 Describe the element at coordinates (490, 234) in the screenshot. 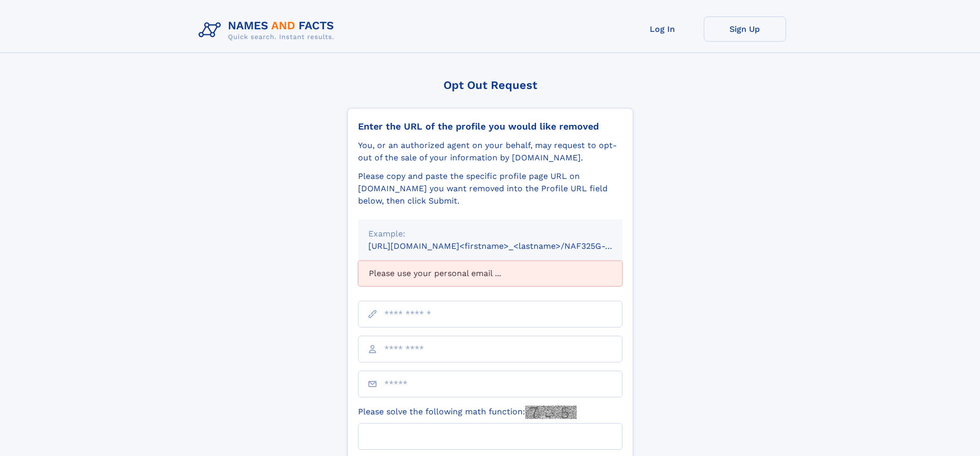

I see `div: Example:` at that location.